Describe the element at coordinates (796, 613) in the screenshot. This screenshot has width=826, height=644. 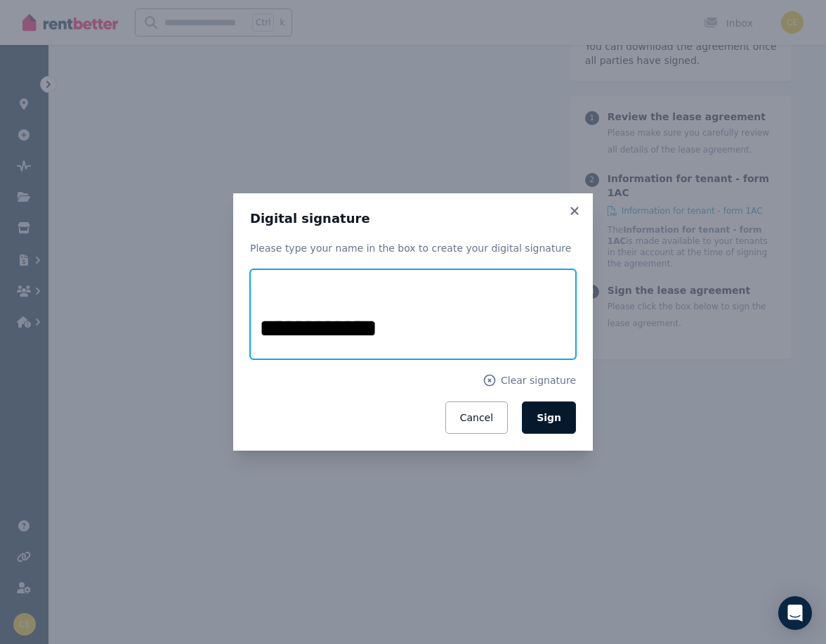
I see `div: Open Intercom Messenger` at that location.